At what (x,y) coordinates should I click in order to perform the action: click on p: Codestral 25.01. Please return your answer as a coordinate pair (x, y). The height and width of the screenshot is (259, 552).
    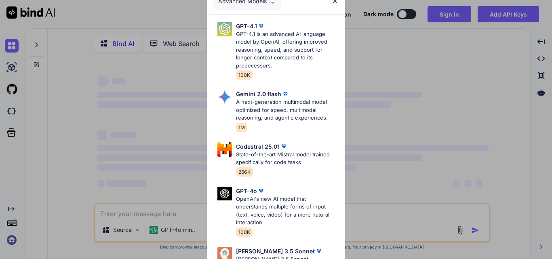
    Looking at the image, I should click on (258, 146).